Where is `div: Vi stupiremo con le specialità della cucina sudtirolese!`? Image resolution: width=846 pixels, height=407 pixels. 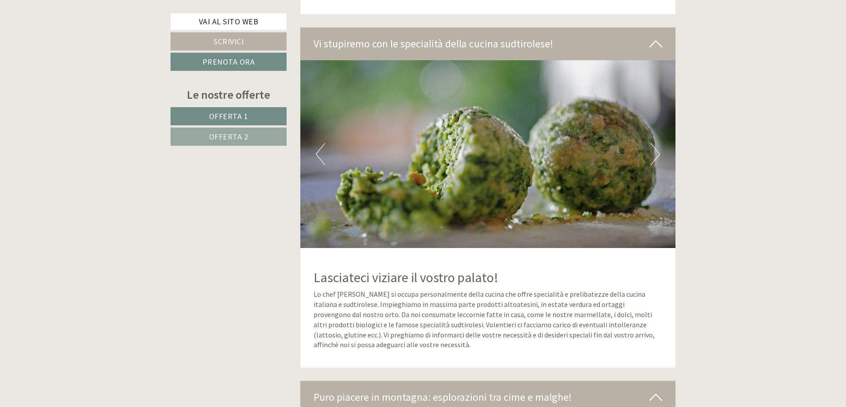
div: Vi stupiremo con le specialità della cucina sudtirolese! is located at coordinates (488, 44).